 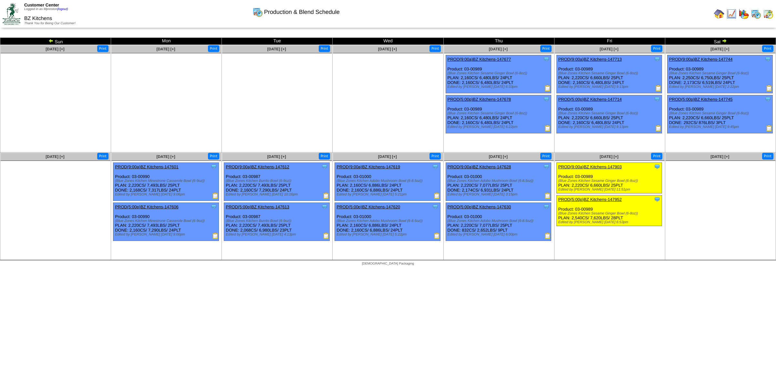 What do you see at coordinates (388, 41) in the screenshot?
I see `td: Wed` at bounding box center [388, 41].